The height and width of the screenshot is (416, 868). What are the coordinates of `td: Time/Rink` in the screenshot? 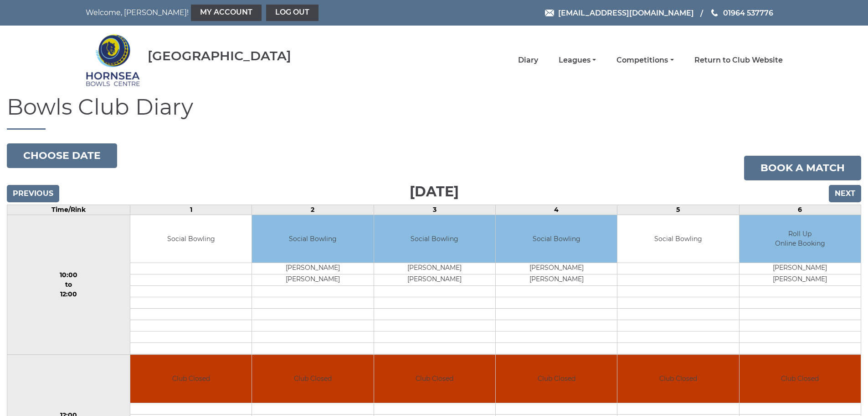 It's located at (69, 209).